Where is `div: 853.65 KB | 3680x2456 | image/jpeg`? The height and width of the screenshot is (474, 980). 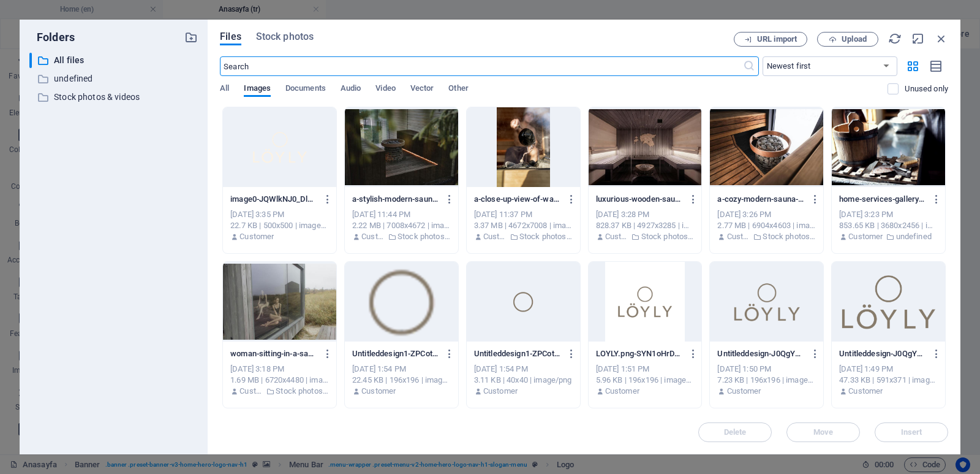 div: 853.65 KB | 3680x2456 | image/jpeg is located at coordinates (888, 225).